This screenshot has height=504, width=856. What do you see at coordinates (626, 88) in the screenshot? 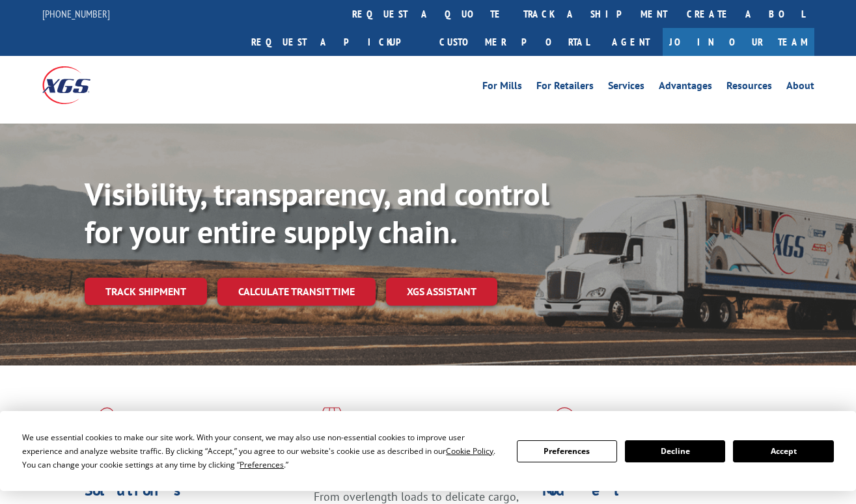
I see `a: Services` at bounding box center [626, 88].